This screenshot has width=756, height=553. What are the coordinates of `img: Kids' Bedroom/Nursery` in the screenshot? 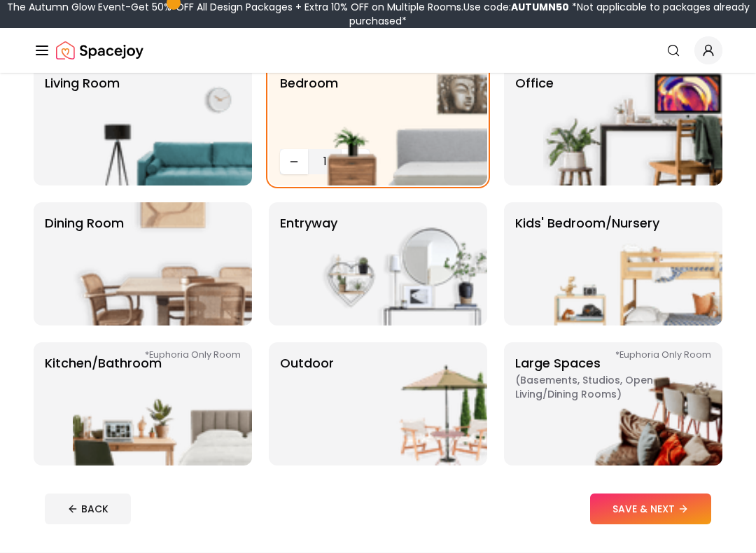 It's located at (632, 264).